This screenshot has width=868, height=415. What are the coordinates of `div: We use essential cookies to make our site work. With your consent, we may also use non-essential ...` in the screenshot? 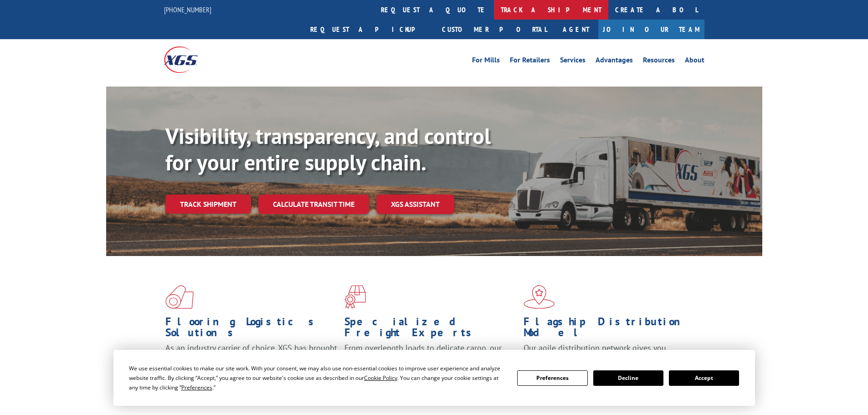 It's located at (318, 378).